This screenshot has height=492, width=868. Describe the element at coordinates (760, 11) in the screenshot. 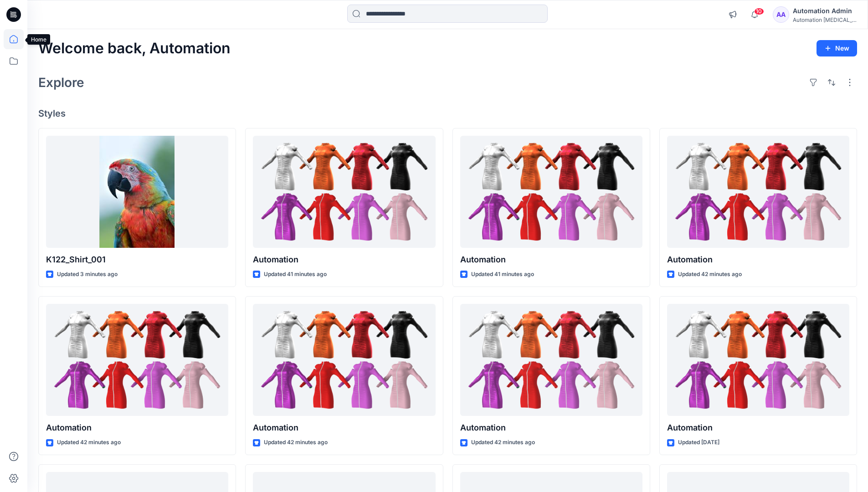

I see `span: 10` at that location.